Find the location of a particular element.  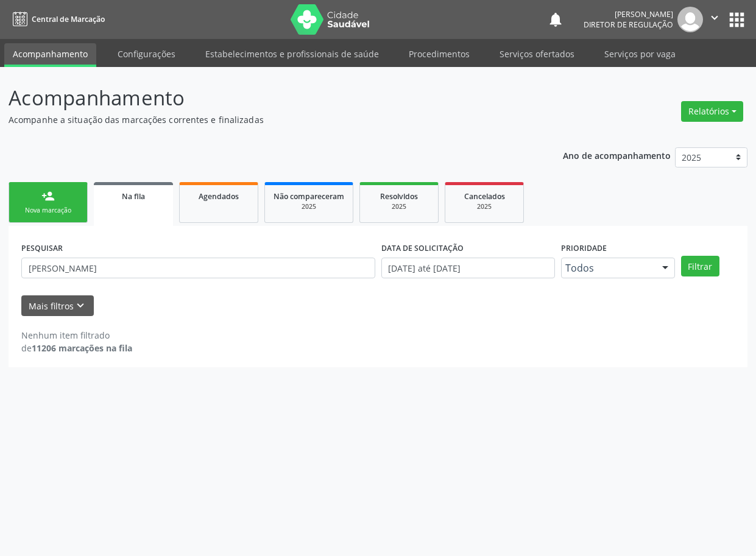

div: de is located at coordinates (77, 348).